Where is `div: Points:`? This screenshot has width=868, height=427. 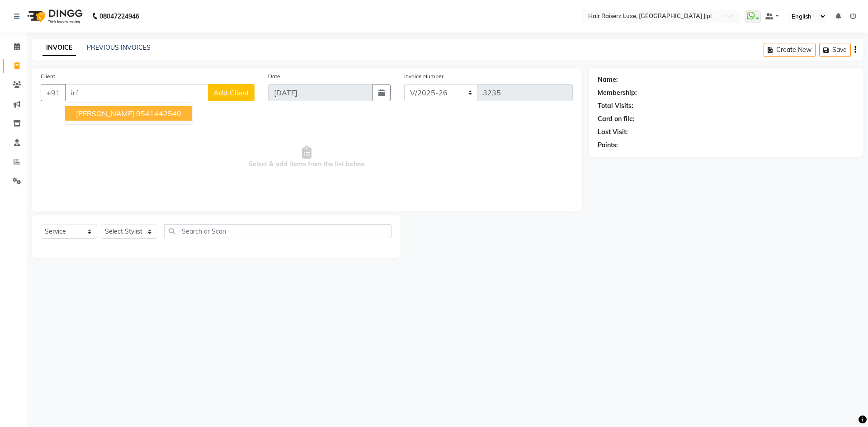
div: Points: is located at coordinates (607, 145).